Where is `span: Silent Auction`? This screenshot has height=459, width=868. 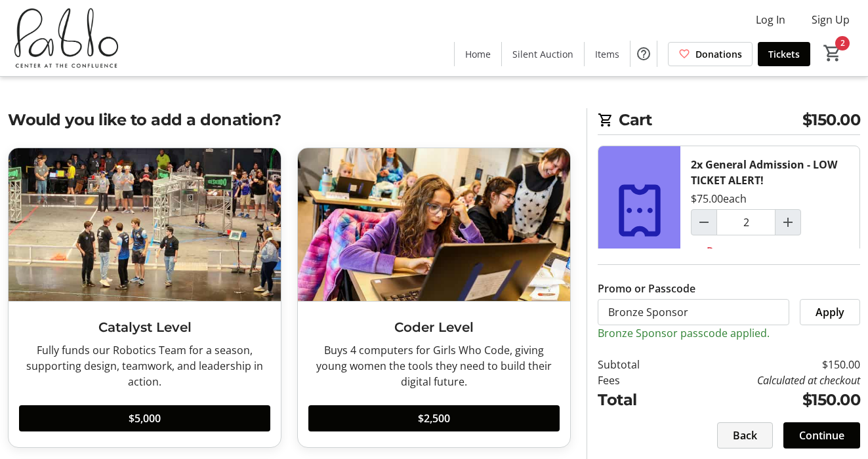 span: Silent Auction is located at coordinates (542, 54).